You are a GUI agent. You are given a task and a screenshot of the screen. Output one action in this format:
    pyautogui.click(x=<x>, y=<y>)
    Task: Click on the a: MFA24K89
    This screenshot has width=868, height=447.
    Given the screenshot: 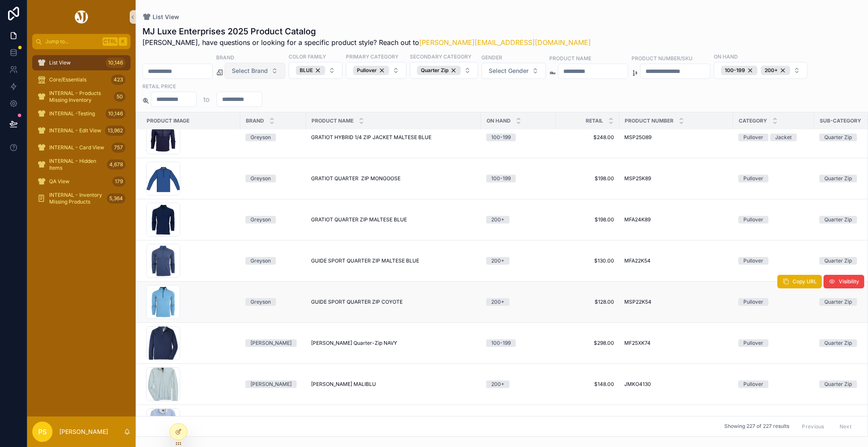 What is the action you would take?
    pyautogui.click(x=676, y=220)
    